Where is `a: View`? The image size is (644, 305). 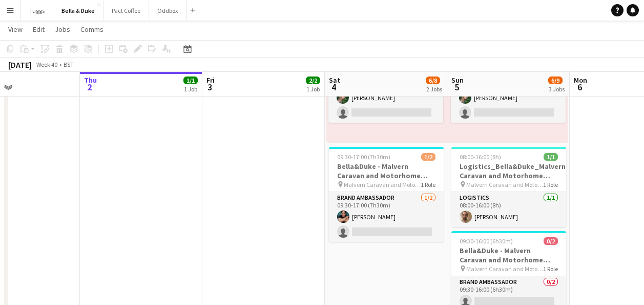 a: View is located at coordinates (16, 29).